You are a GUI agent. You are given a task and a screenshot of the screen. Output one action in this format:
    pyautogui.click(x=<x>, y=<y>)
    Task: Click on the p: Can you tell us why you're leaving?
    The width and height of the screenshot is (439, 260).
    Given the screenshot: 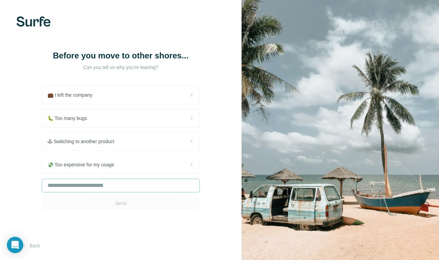 What is the action you would take?
    pyautogui.click(x=121, y=67)
    